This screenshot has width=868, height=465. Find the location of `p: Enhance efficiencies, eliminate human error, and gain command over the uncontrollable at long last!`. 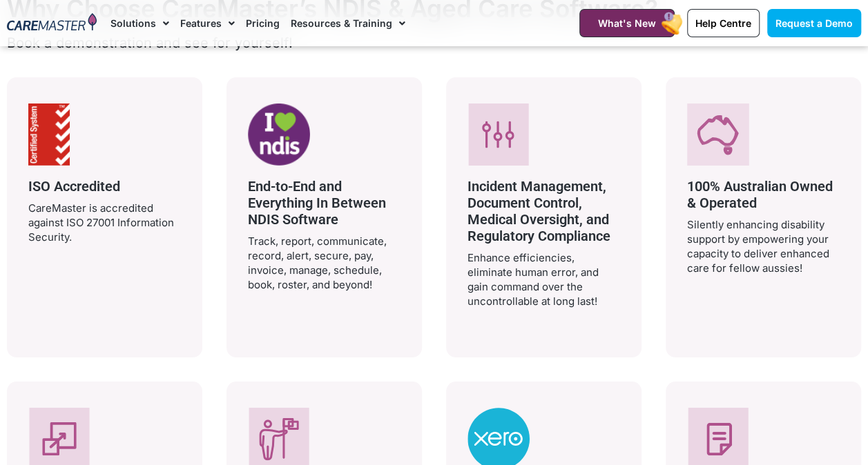

p: Enhance efficiencies, eliminate human error, and gain command over the uncontrollable at long last! is located at coordinates (543, 280).